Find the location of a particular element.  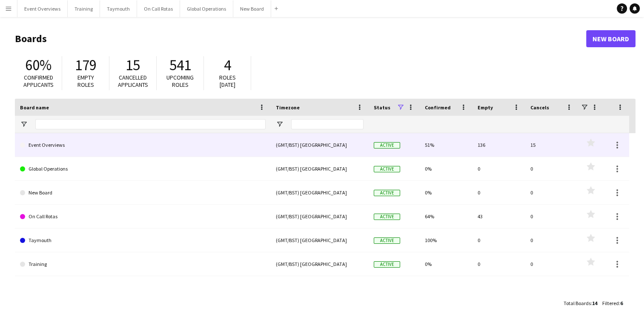

h1: Boards is located at coordinates (300, 39).